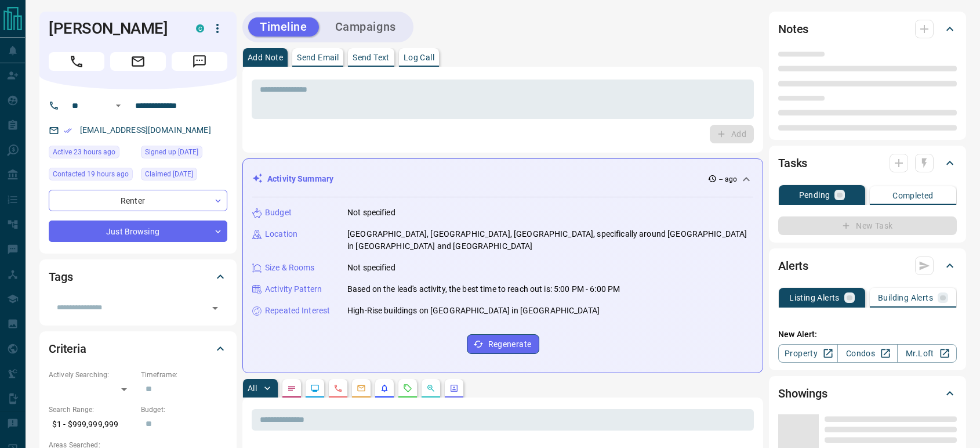  I want to click on p: Search Range:, so click(92, 410).